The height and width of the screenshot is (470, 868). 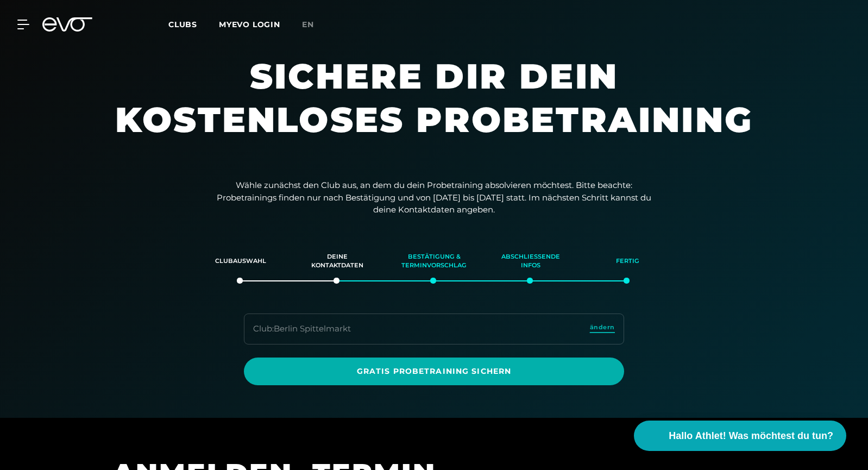 I want to click on span: ändern, so click(x=603, y=327).